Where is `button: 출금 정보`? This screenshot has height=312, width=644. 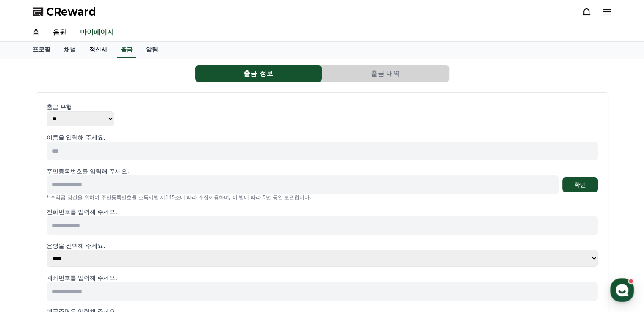
button: 출금 정보 is located at coordinates (258, 74).